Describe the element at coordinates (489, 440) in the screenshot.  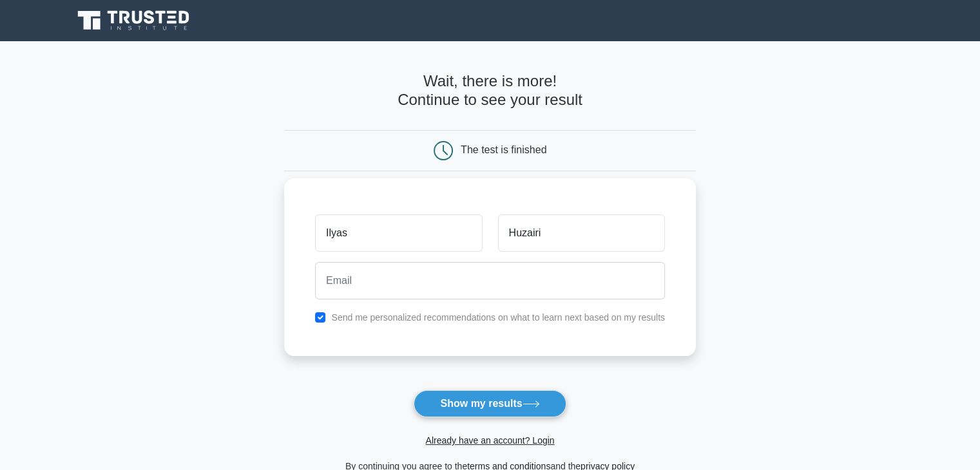
I see `a: Already have an account? Login` at that location.